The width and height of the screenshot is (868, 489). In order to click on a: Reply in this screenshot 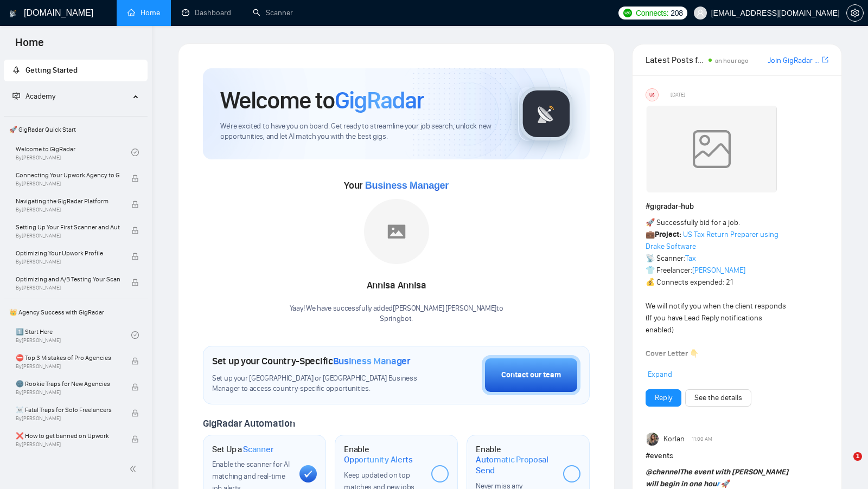, I will do `click(663, 398)`.